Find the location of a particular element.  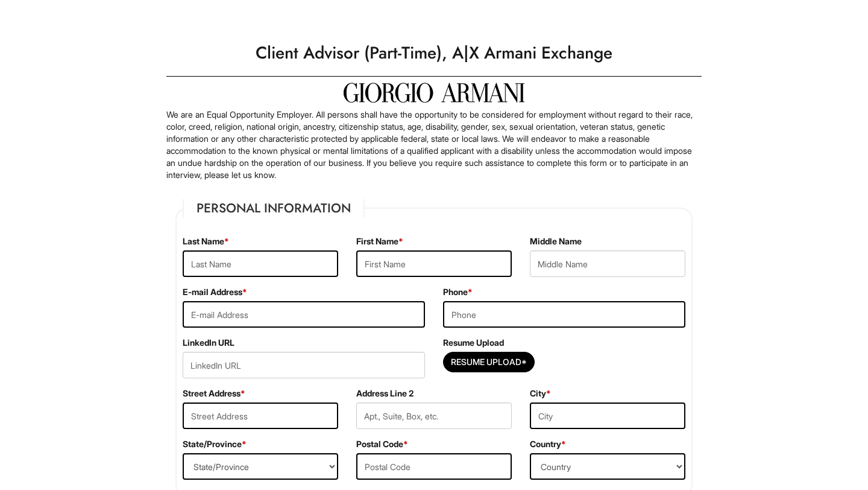

label: Resume Upload is located at coordinates (473, 343).